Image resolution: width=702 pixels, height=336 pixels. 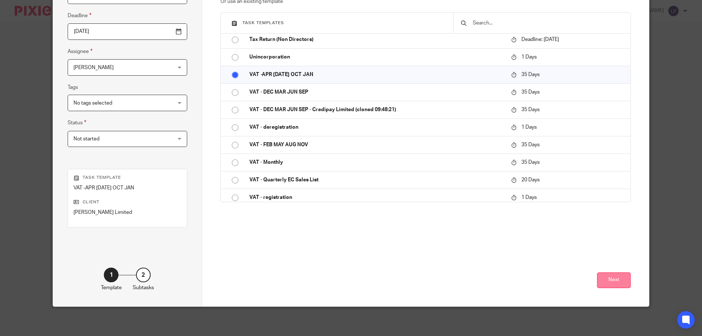 What do you see at coordinates (263, 23) in the screenshot?
I see `span: Task templates` at bounding box center [263, 23].